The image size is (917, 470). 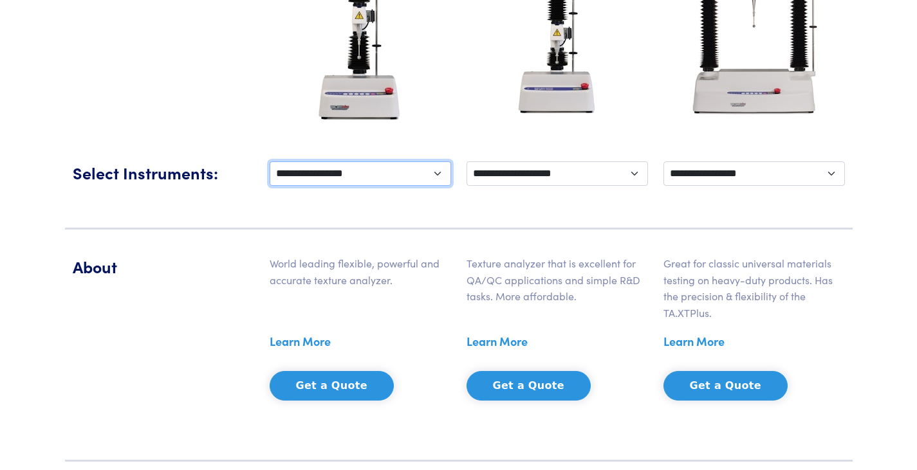 What do you see at coordinates (557, 280) in the screenshot?
I see `p: Texture analyzer that is excellent for QA/QC applications and simple R&D tasks. More affordable.` at bounding box center [557, 280].